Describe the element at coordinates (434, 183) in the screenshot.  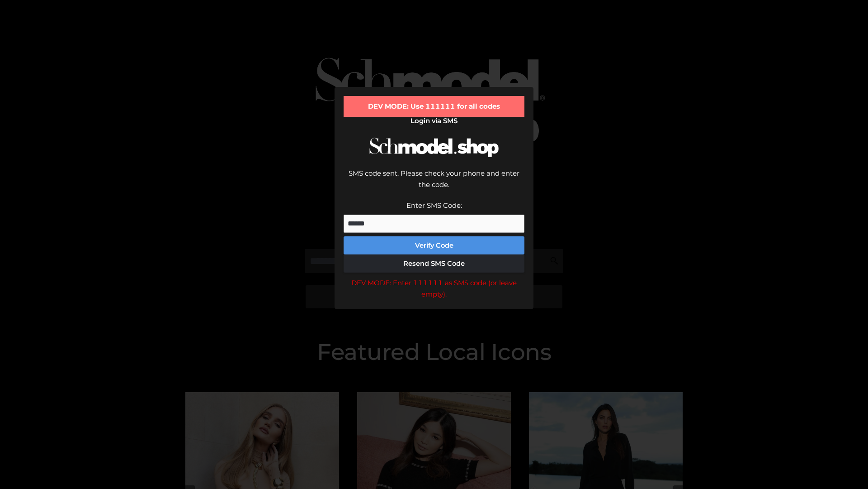
I see `div: SMS code sent. Please check your phone and enter the code.` at that location.